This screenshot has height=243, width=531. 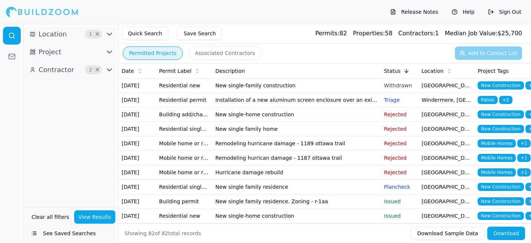 What do you see at coordinates (71, 34) in the screenshot?
I see `button: Location1Clear Location filters` at bounding box center [71, 34].